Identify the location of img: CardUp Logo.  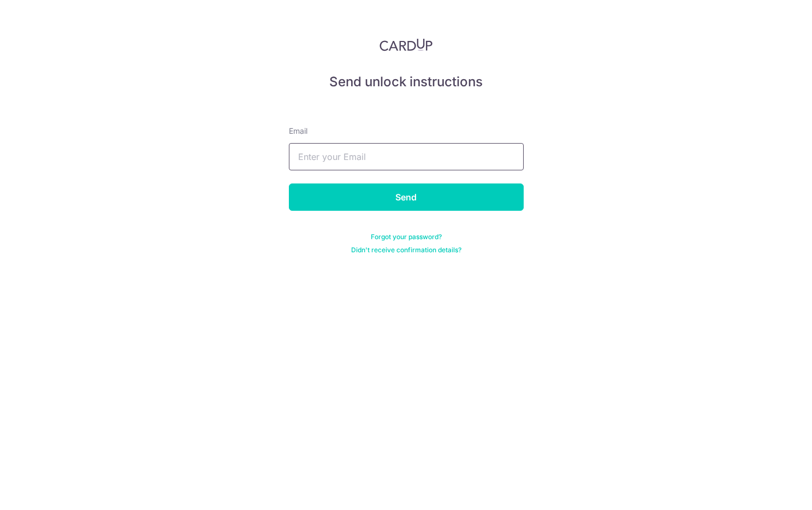
(406, 45).